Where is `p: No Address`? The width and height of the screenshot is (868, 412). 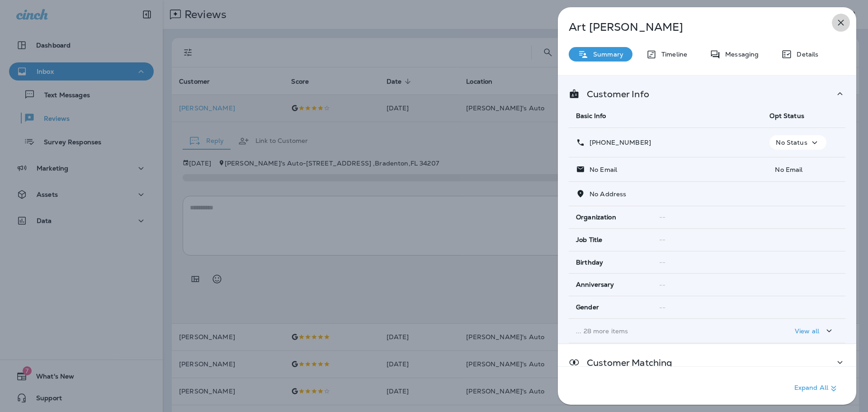
p: No Address is located at coordinates (605, 194).